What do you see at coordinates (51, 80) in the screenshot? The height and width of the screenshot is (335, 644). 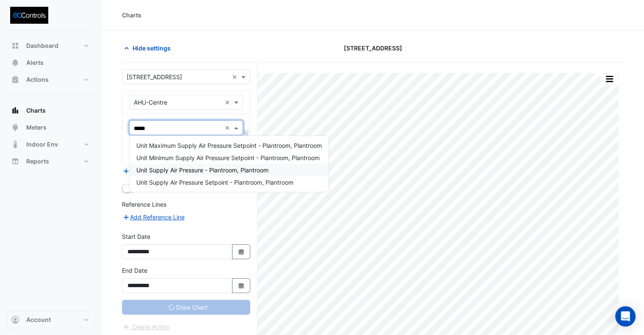 I see `button: Actions` at bounding box center [51, 80].